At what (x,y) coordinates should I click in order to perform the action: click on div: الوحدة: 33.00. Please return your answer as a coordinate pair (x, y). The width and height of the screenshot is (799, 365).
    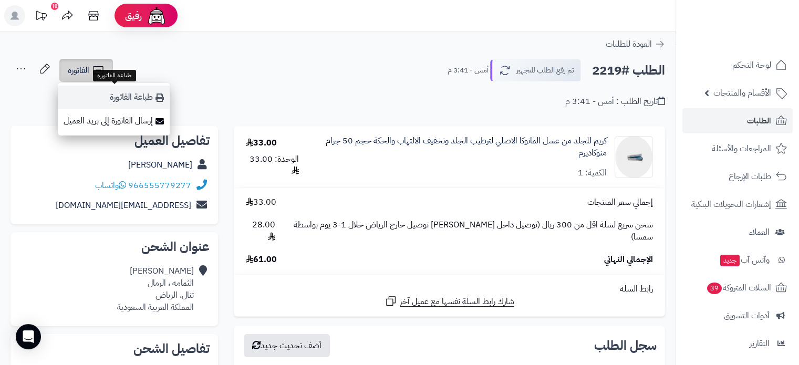
    Looking at the image, I should click on (272, 166).